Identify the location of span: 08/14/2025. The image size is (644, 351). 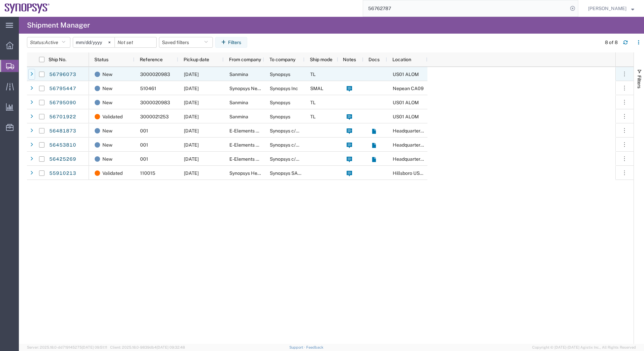
(191, 131).